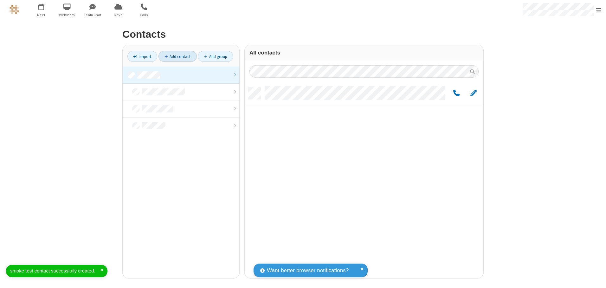 This screenshot has height=288, width=606. Describe the element at coordinates (456, 93) in the screenshot. I see `button: Call by phone` at that location.